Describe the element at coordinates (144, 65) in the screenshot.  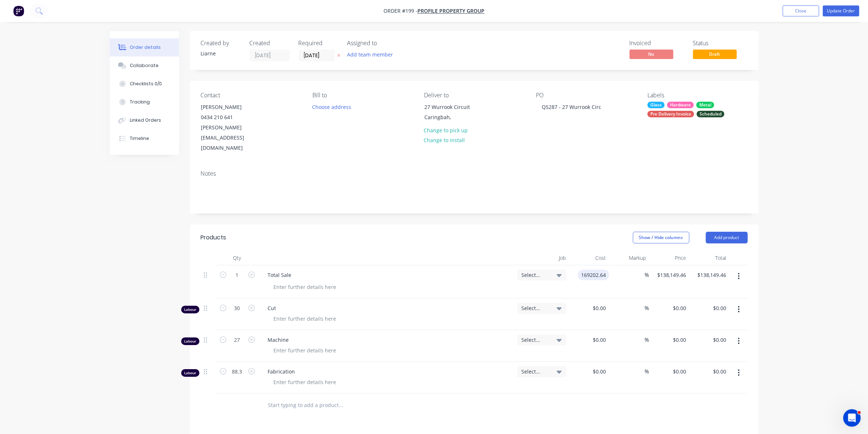
I see `div: Collaborate` at that location.